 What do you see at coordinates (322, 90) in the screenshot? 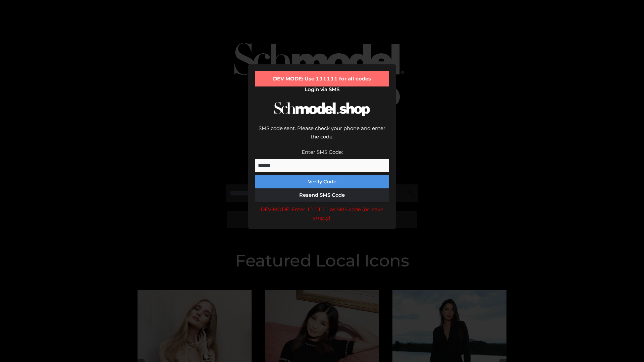
I see `h2: Login via SMS` at bounding box center [322, 90].